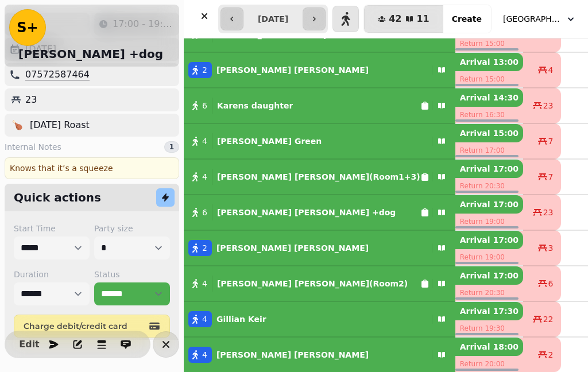  What do you see at coordinates (320, 106) in the screenshot?
I see `button: 6Karens daughter` at bounding box center [320, 106].